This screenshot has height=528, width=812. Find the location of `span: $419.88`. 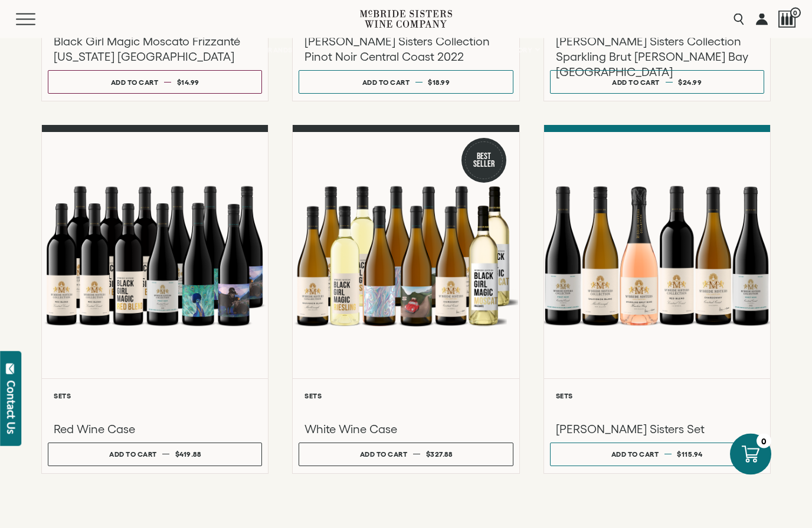

span: $419.88 is located at coordinates (188, 455).